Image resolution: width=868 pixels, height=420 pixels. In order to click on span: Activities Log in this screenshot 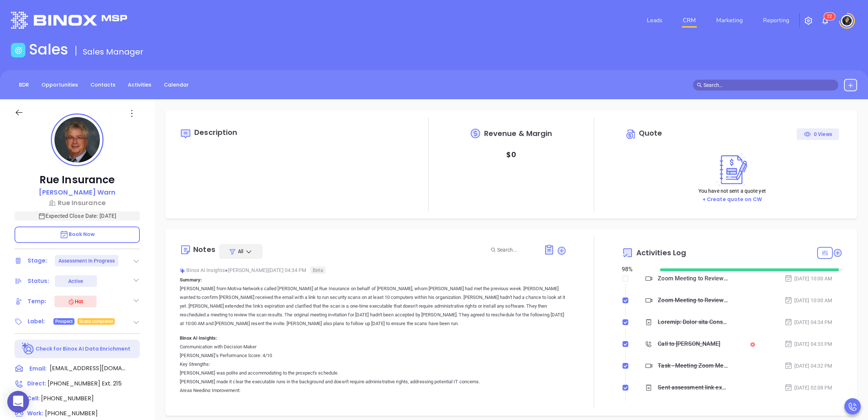, I will do `click(661, 252)`.